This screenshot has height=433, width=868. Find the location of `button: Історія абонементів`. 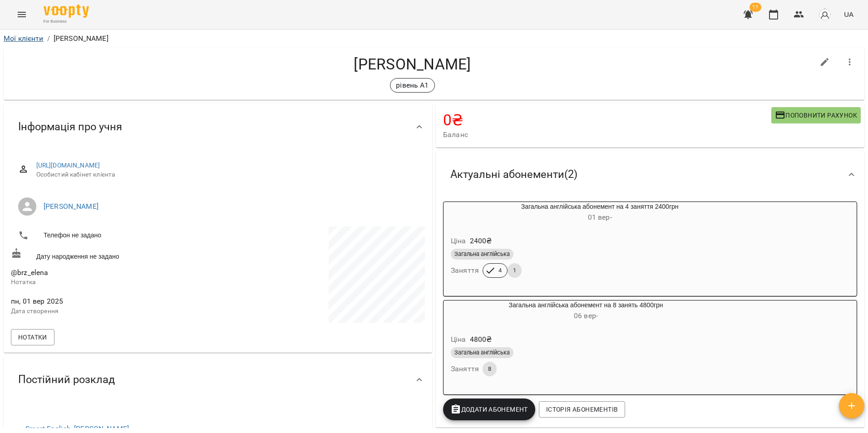

button: Історія абонементів is located at coordinates (582, 410).